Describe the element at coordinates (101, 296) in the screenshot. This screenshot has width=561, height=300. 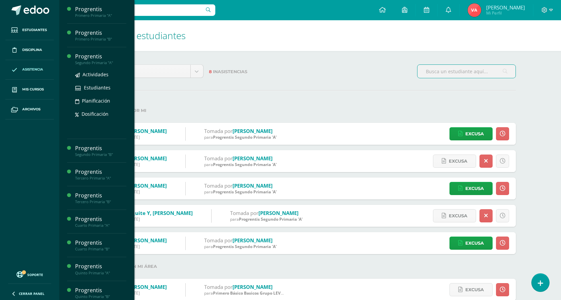
I see `div: Quinto Primaria "B"` at that location.